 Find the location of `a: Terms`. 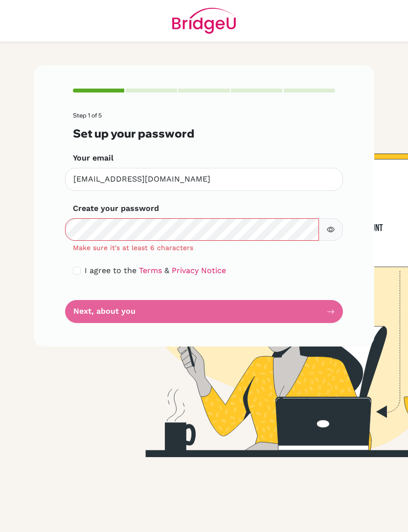

a: Terms is located at coordinates (150, 270).